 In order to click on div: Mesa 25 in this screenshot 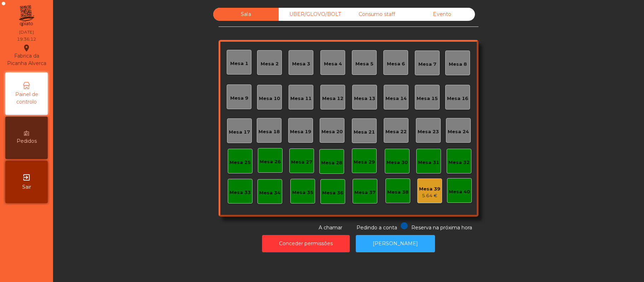, I will do `click(240, 163)`.